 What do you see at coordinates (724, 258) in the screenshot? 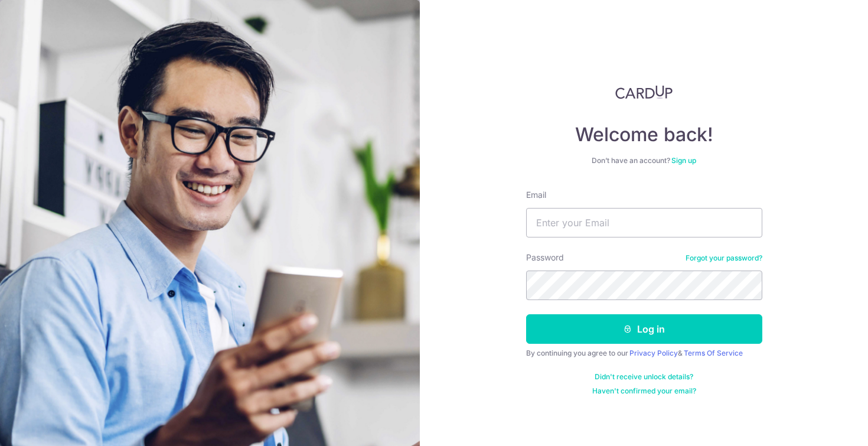
I see `a: Forgot your password?` at bounding box center [724, 258].